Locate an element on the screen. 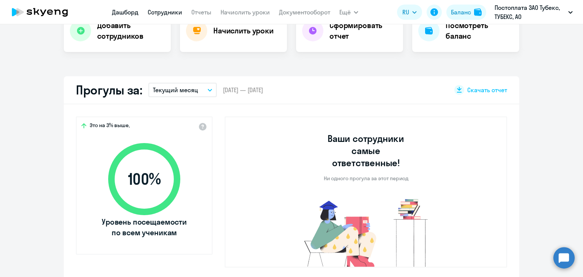 Image resolution: width=583 pixels, height=277 pixels. img: no-truants is located at coordinates (366, 232).